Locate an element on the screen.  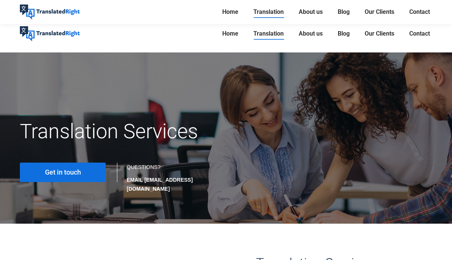
span: Get in touch is located at coordinates (63, 172).